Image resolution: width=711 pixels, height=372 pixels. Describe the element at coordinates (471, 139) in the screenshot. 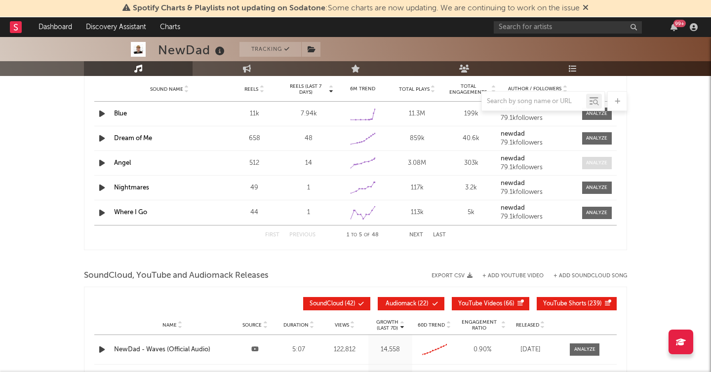

I see `div: 40.6k` at that location.